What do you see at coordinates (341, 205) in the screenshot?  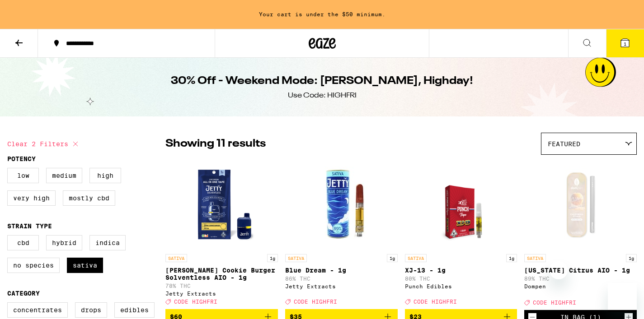 I see `img: Jetty Extracts - Blue Dream - 1g` at bounding box center [341, 205].